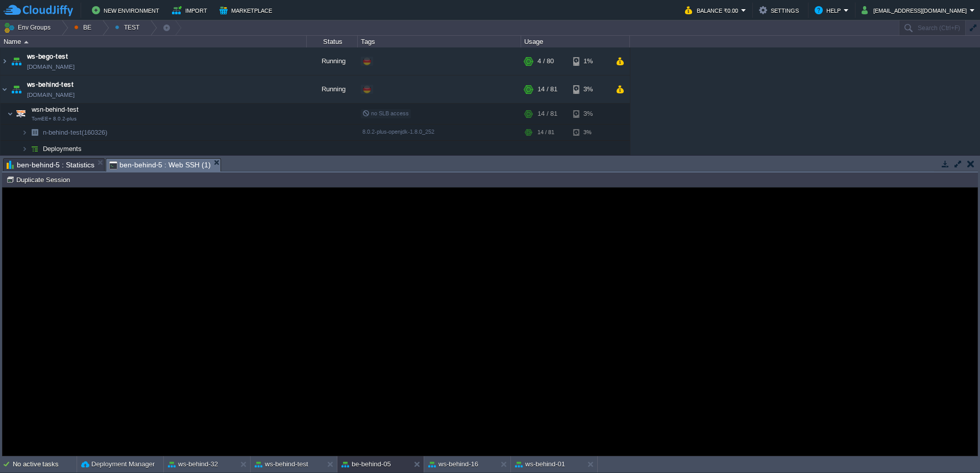  What do you see at coordinates (576, 41) in the screenshot?
I see `div: Usage` at bounding box center [576, 41].